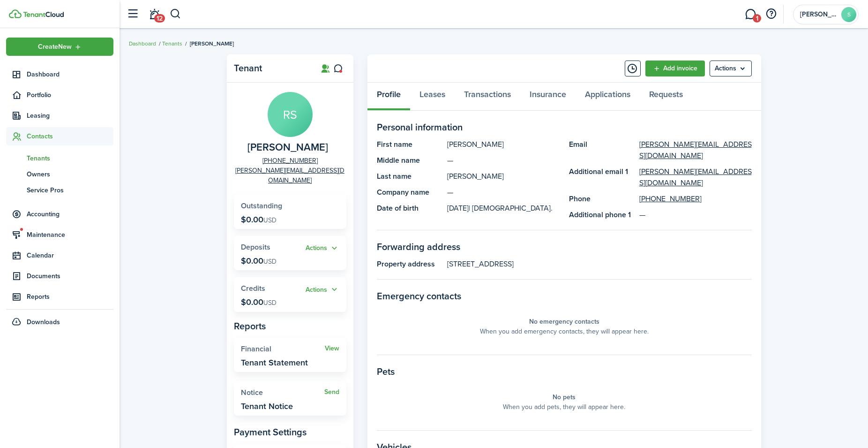 Image resolution: width=868 pixels, height=448 pixels. I want to click on a: Transactions, so click(487, 97).